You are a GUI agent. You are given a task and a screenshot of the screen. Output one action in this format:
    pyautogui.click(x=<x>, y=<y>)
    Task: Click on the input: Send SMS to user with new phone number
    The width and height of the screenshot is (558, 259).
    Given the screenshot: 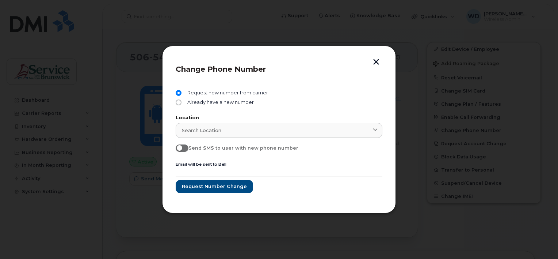 What is the action you would take?
    pyautogui.click(x=179, y=147)
    